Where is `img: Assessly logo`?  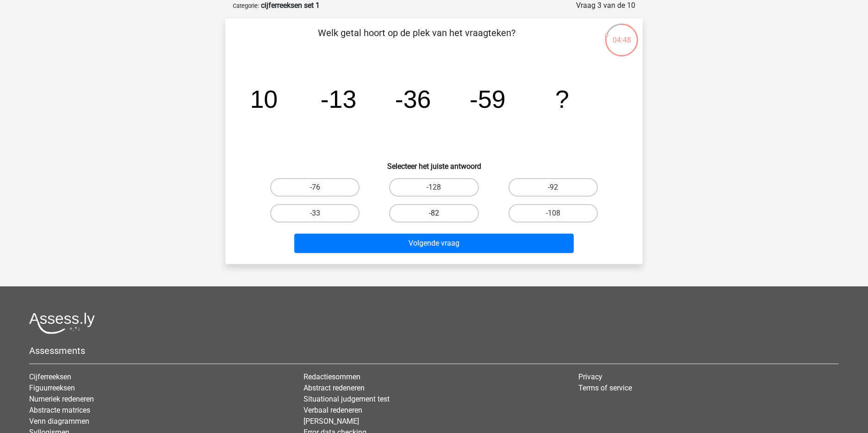 img: Assessly logo is located at coordinates (62, 323).